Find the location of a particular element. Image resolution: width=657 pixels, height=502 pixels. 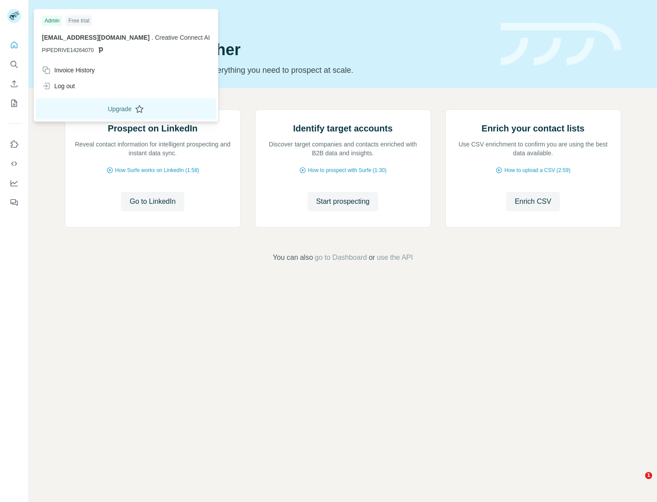

h2: Enrich your contact lists is located at coordinates (533, 128).